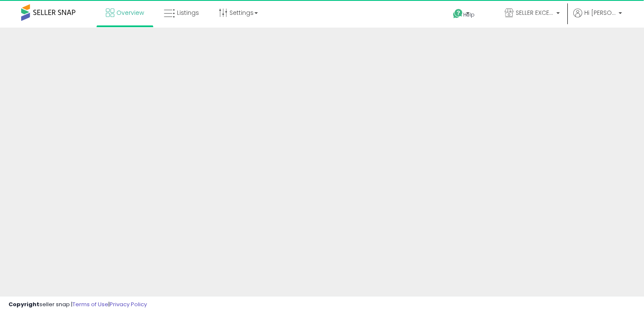  I want to click on span: SELLER EXCELLENCE, so click(535, 13).